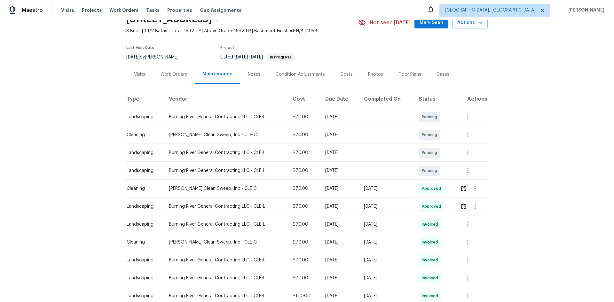  I want to click on span: Mark Seen, so click(431, 23).